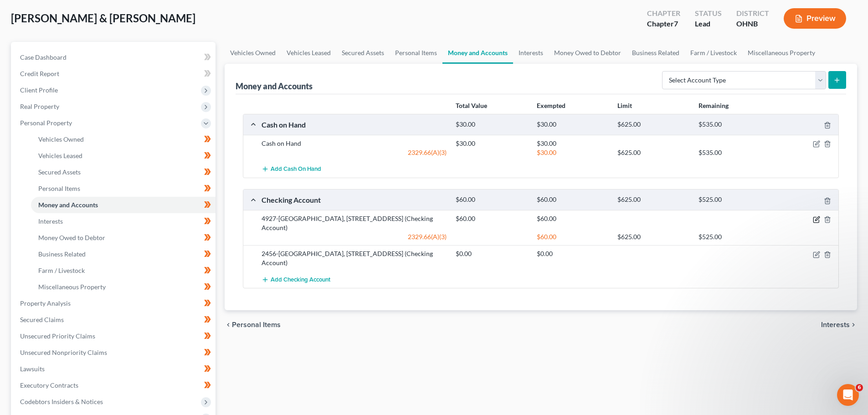 The height and width of the screenshot is (415, 868). Describe the element at coordinates (753, 13) in the screenshot. I see `div: District` at that location.